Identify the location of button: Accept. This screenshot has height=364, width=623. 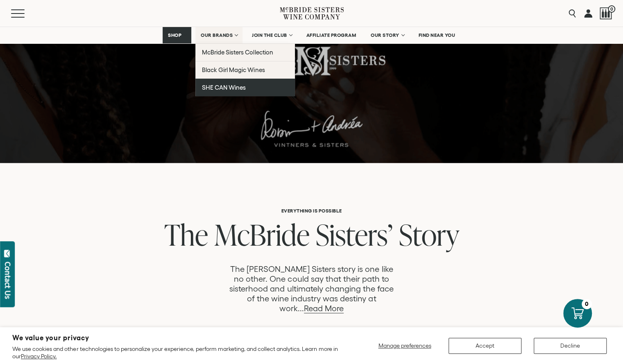
(485, 346).